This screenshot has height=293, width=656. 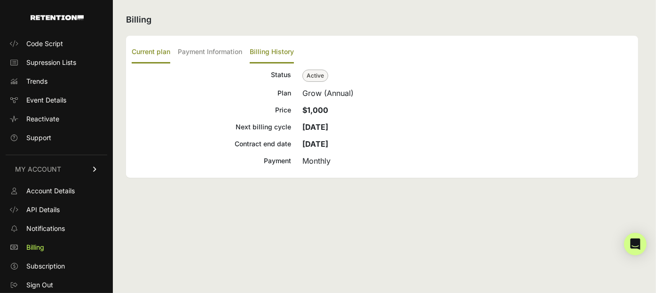 I want to click on div: Plan, so click(x=211, y=93).